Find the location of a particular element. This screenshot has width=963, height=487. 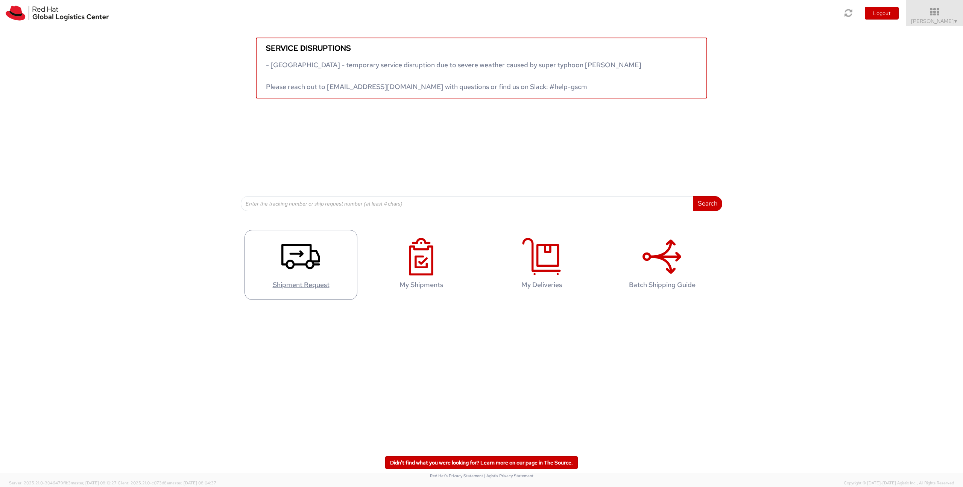

h4: Shipment Request is located at coordinates (301, 285).